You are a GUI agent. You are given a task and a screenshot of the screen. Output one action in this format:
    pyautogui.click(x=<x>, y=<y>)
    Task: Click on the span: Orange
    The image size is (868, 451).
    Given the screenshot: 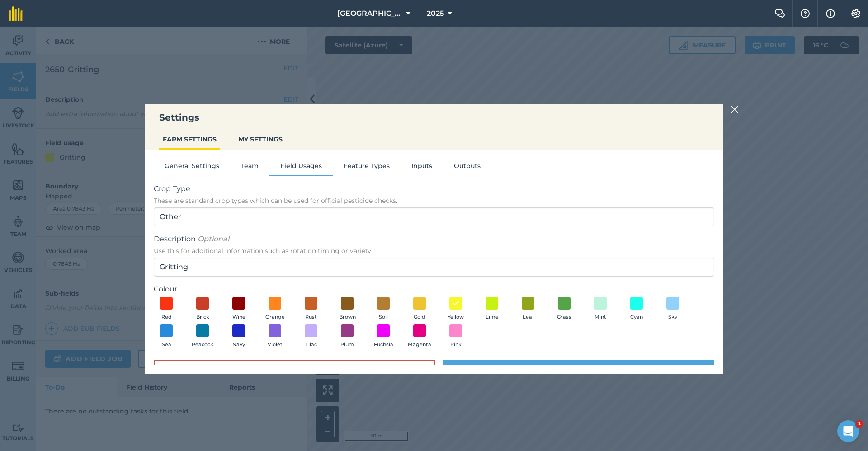 What is the action you would take?
    pyautogui.click(x=275, y=318)
    